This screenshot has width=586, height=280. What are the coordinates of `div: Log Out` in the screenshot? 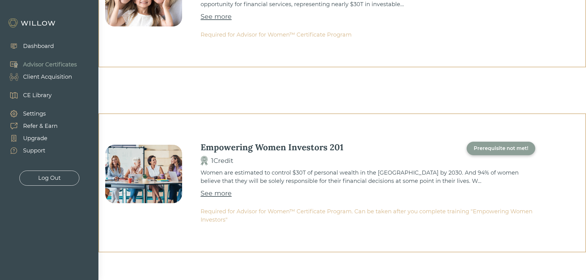 It's located at (49, 178).